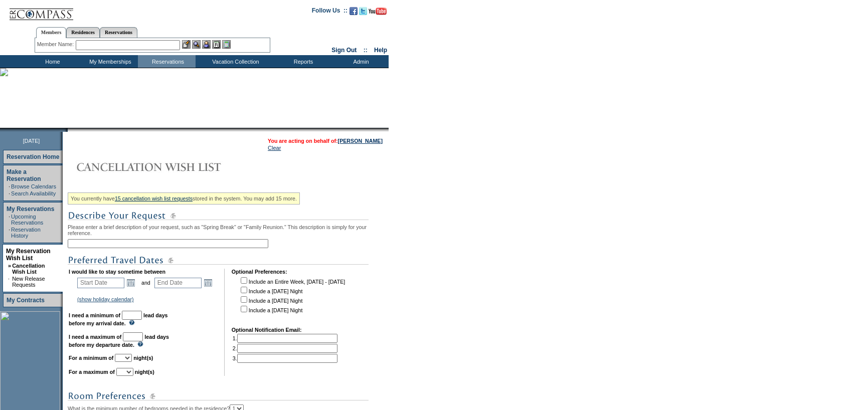 Image resolution: width=868 pixels, height=410 pixels. Describe the element at coordinates (24, 175) in the screenshot. I see `a: Make a Reservation` at that location.